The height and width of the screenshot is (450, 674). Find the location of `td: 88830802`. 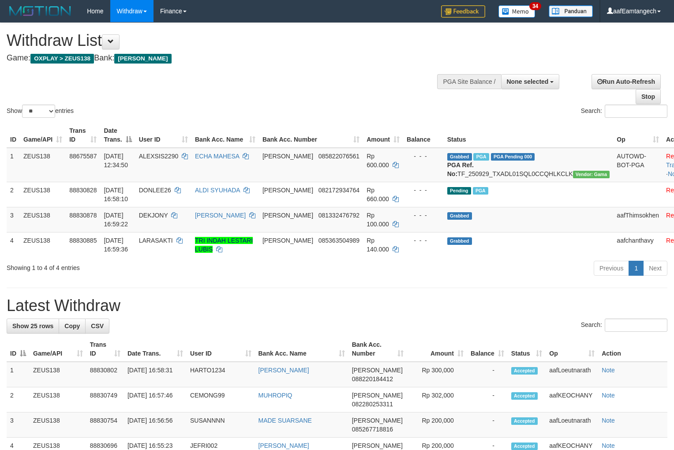

td: 88830802 is located at coordinates (105, 375).